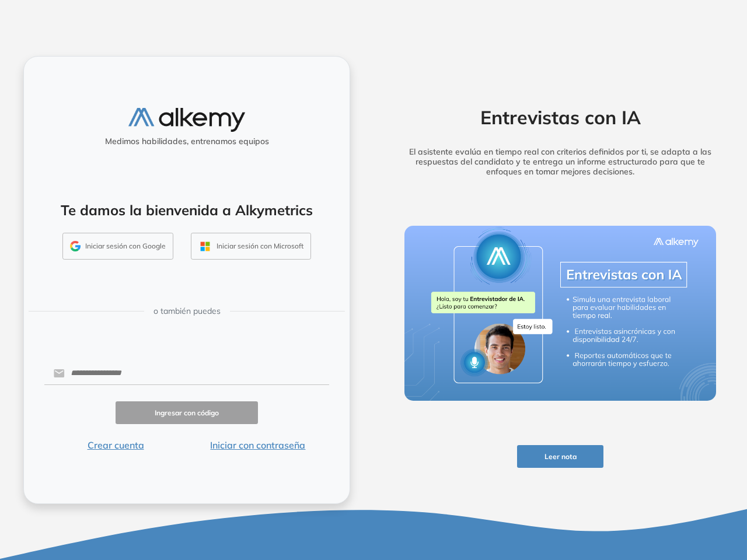  What do you see at coordinates (560, 313) in the screenshot?
I see `img: img-more-info` at bounding box center [560, 313].